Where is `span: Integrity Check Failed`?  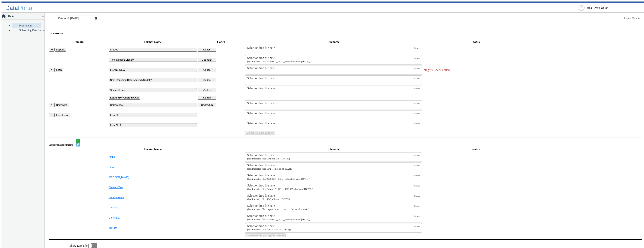 span: Integrity Check Failed is located at coordinates (436, 70).